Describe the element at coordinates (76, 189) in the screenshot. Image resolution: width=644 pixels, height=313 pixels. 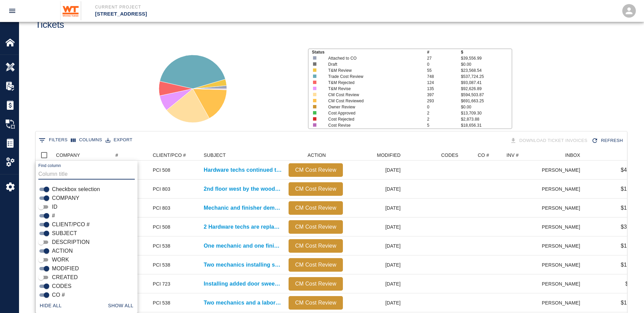
I see `span: Checkbox selection` at that location.